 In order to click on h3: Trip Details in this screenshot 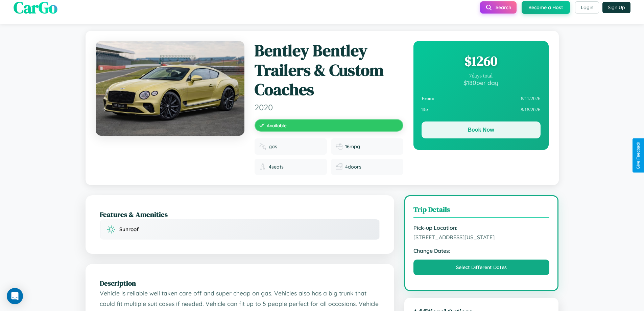, I will do `click(482, 211)`.